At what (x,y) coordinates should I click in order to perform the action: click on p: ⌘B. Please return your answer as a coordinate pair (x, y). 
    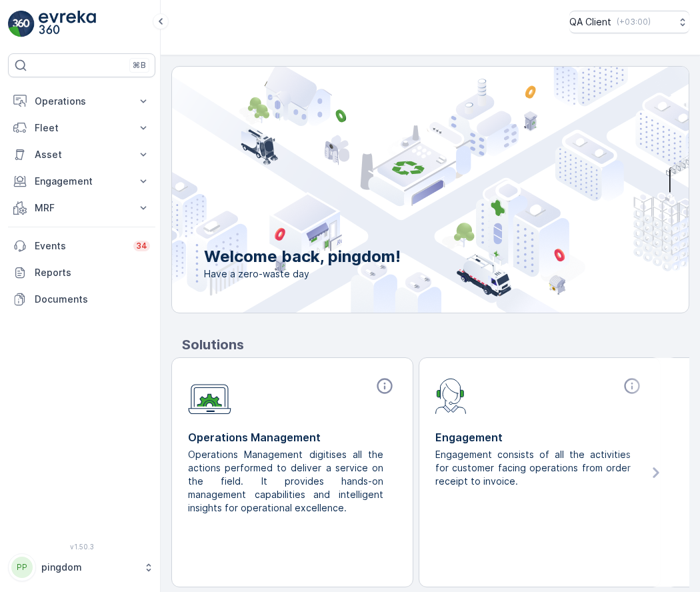
    Looking at the image, I should click on (139, 66).